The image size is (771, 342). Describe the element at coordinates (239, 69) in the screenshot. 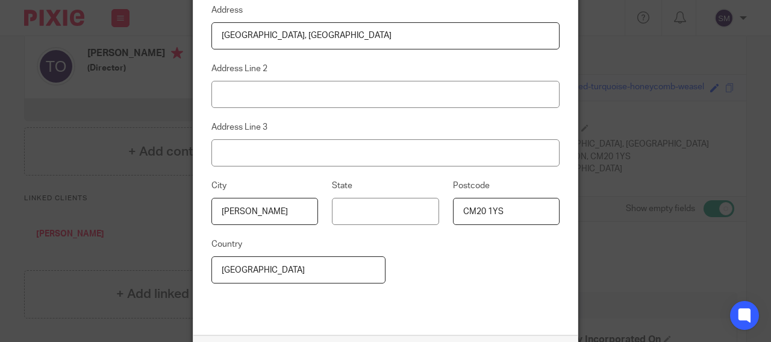

I see `label: Address Line 2` at that location.